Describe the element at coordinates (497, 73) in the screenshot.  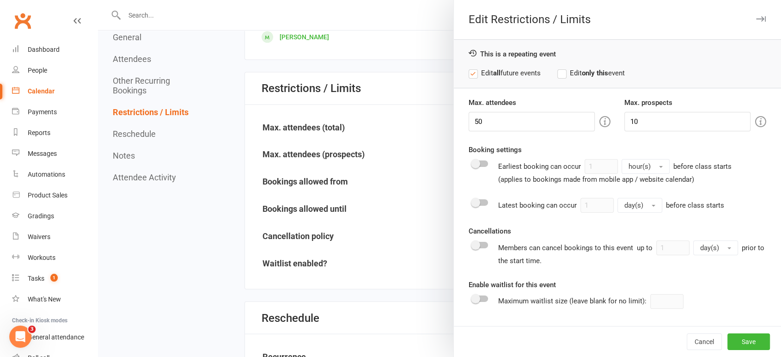
I see `strong: all` at that location.